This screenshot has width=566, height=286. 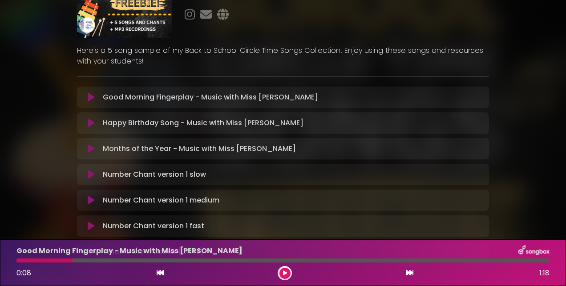 What do you see at coordinates (153, 226) in the screenshot?
I see `p: Number Chant version 1 fast` at bounding box center [153, 226].